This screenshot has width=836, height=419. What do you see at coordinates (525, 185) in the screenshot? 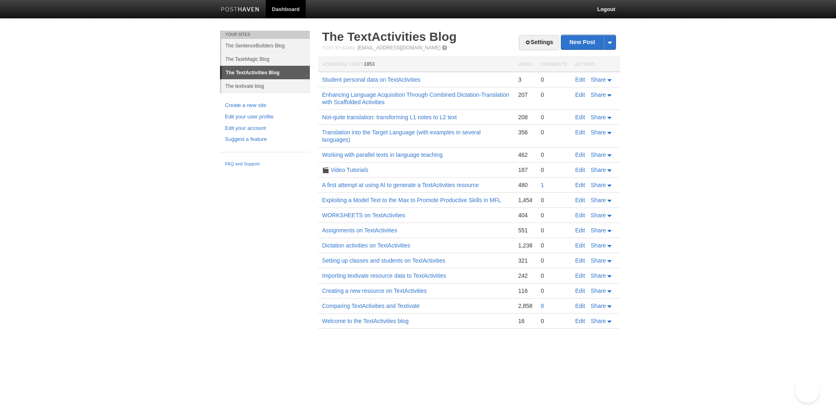
I see `div: 480` at bounding box center [525, 185].